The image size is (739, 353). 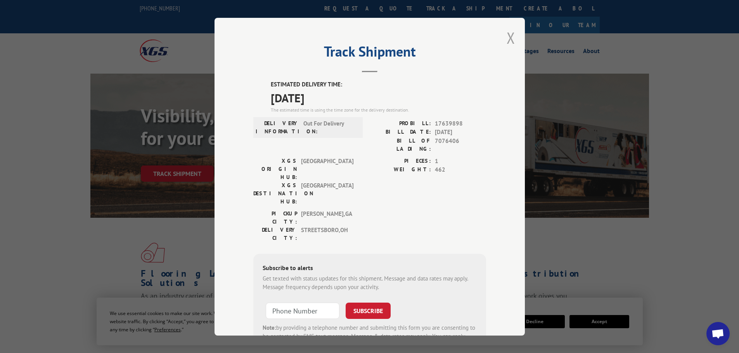 What do you see at coordinates (275, 169) in the screenshot?
I see `label: XGS ORIGIN HUB:` at bounding box center [275, 169].